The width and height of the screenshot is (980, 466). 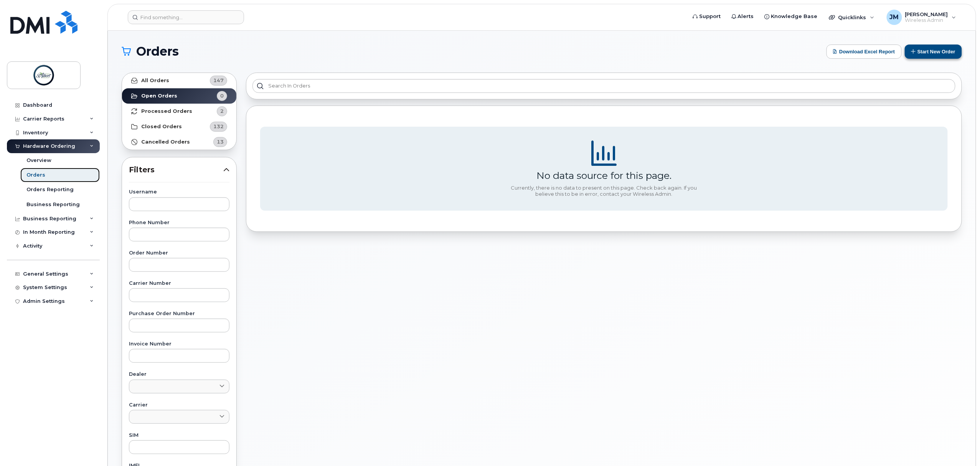 I want to click on button: Download Excel Report, so click(x=864, y=51).